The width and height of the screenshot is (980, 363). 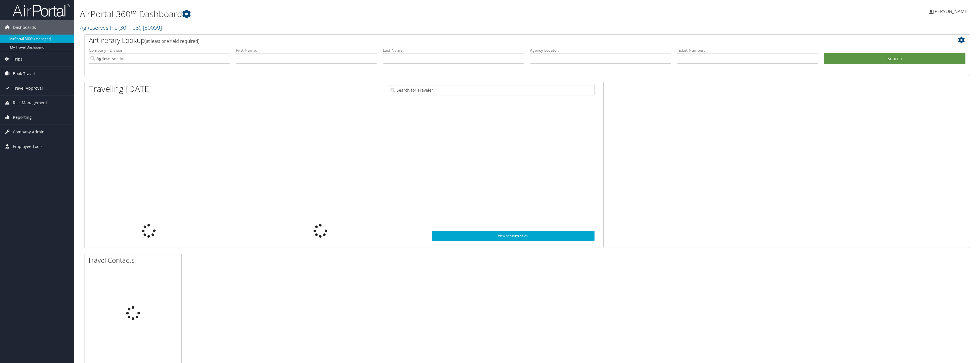 I want to click on span: Travel Approval, so click(x=27, y=88).